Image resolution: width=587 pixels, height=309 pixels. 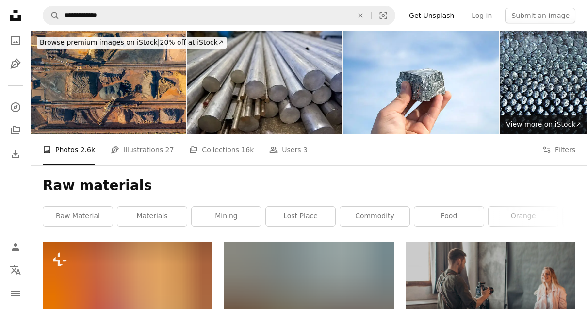 What do you see at coordinates (248, 150) in the screenshot?
I see `span: 16k` at bounding box center [248, 150].